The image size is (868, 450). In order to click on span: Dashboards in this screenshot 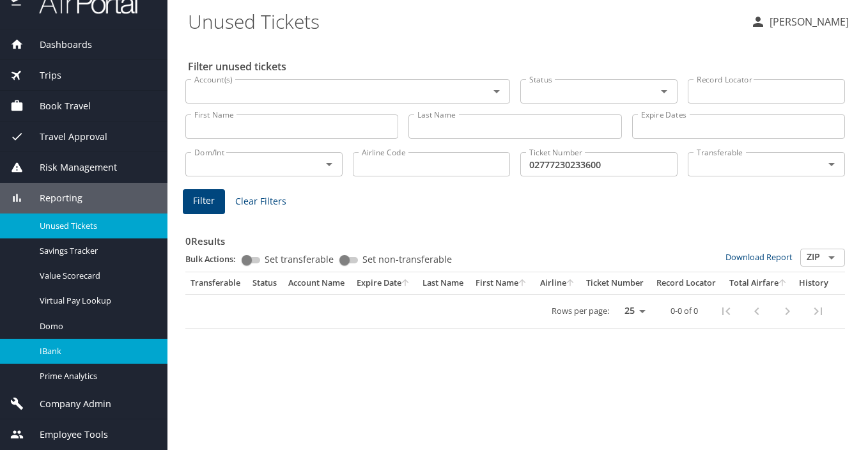, I will do `click(57, 45)`.